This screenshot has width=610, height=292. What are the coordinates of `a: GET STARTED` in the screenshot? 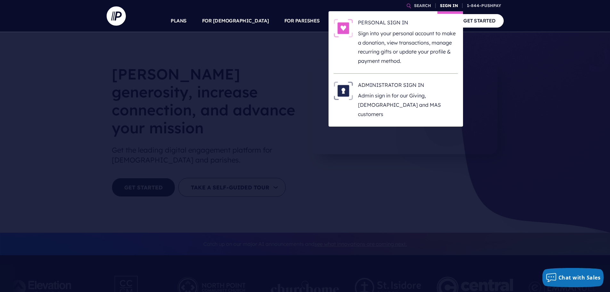 It's located at (479, 20).